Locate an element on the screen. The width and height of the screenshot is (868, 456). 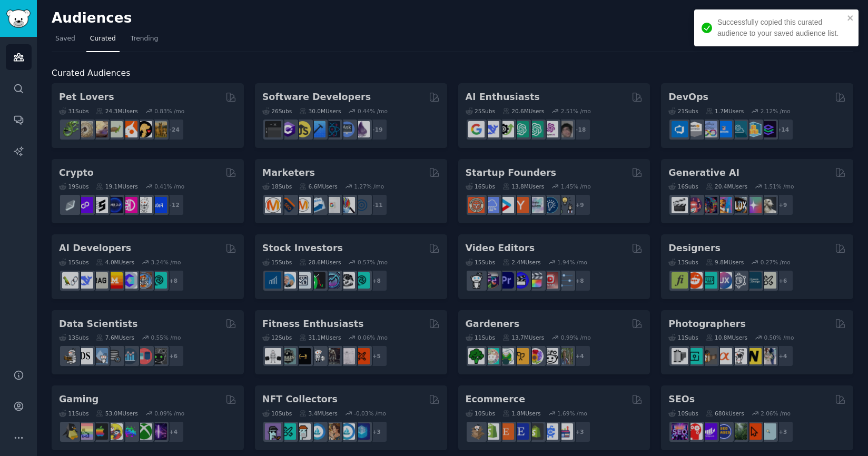
a: Trending is located at coordinates (144, 41).